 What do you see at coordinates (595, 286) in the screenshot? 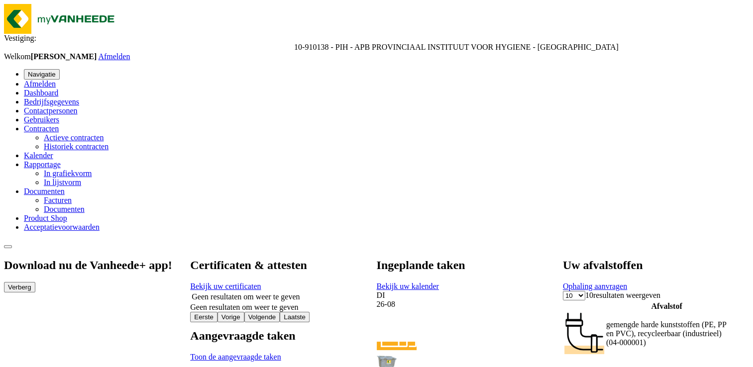
I see `span: Ophaling aanvragen` at bounding box center [595, 286].